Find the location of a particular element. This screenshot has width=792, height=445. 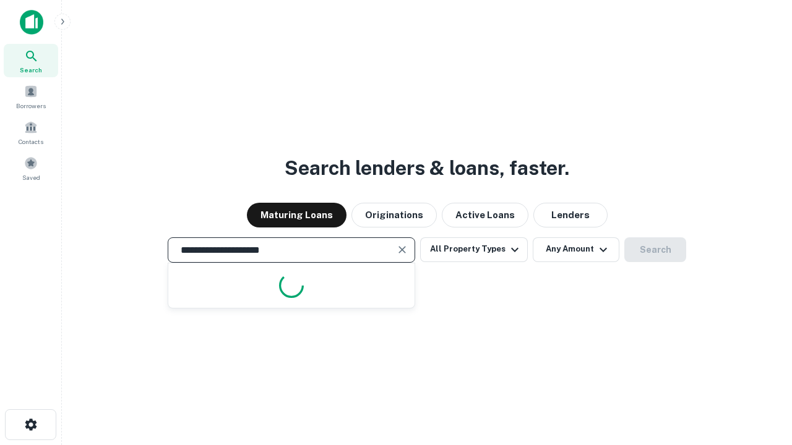

button: Maturing Loans is located at coordinates (296, 215).